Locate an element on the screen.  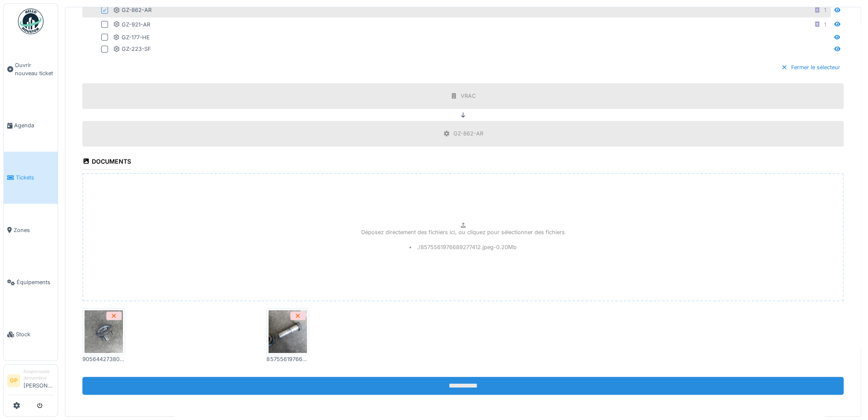
a: Agenda is located at coordinates (31, 125).